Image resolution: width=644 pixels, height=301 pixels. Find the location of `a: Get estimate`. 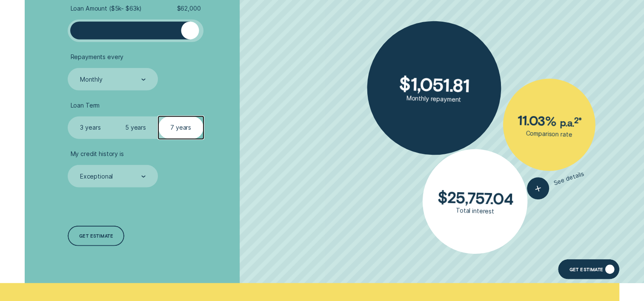

a: Get estimate is located at coordinates (96, 236).